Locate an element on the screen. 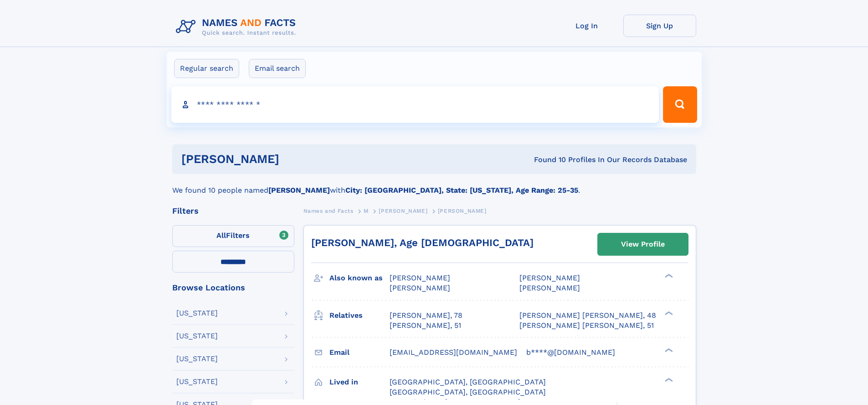  div: View Profile is located at coordinates (643, 244).